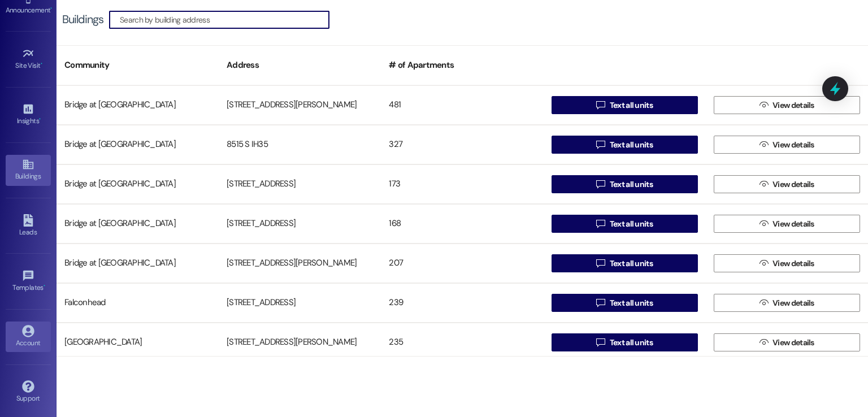  I want to click on div: # of Apartments, so click(461, 65).